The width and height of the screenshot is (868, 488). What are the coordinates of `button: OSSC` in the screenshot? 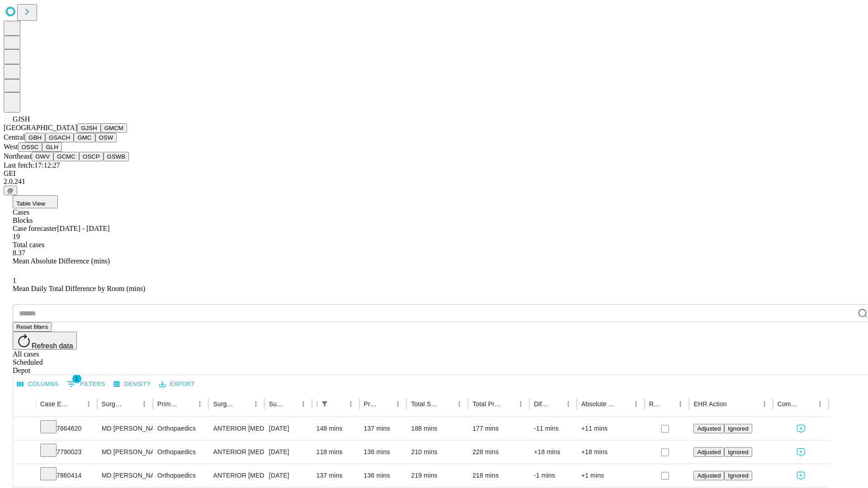 It's located at (30, 147).